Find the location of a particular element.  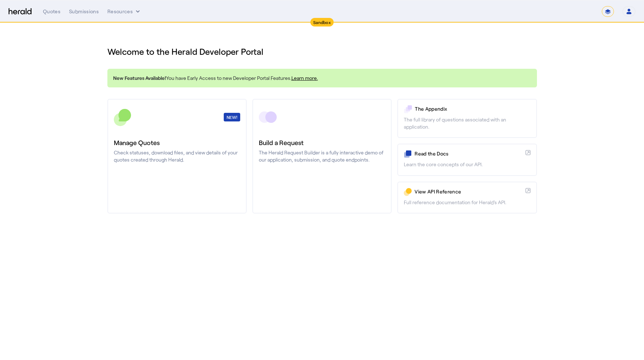

p: You have Early Access to new Developer Portal Features. is located at coordinates (322, 78).